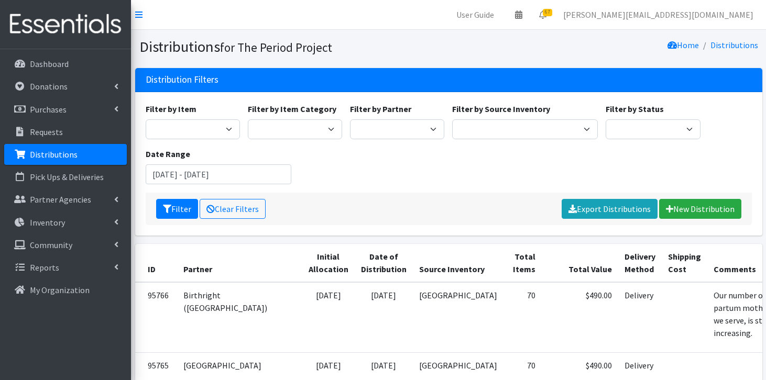  What do you see at coordinates (276, 47) in the screenshot?
I see `small: for The Period Project` at bounding box center [276, 47].